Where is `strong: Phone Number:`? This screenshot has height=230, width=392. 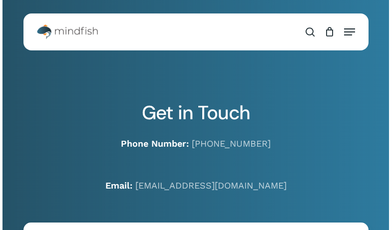
strong: Phone Number: is located at coordinates (155, 143).